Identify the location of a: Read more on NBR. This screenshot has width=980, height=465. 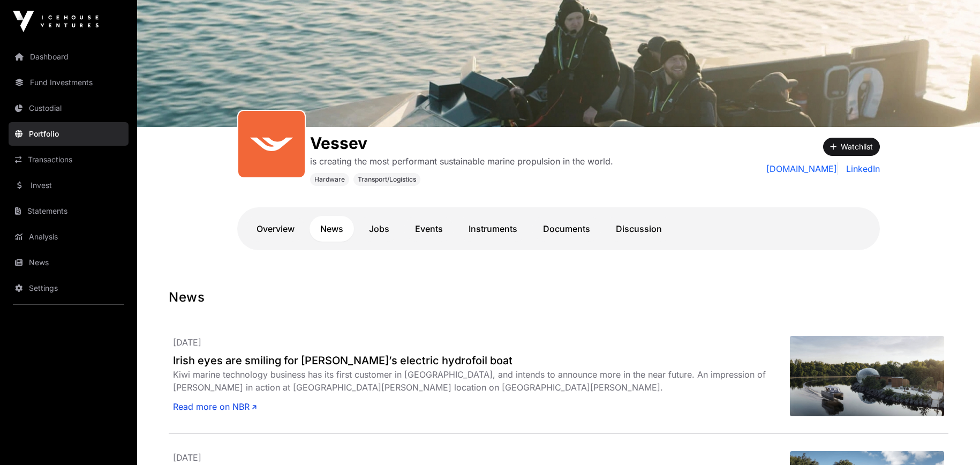
(214, 407).